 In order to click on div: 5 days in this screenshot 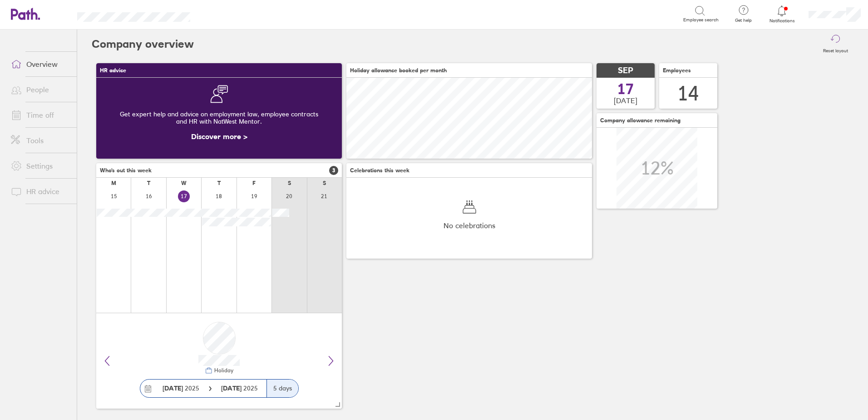, I will do `click(282, 388)`.